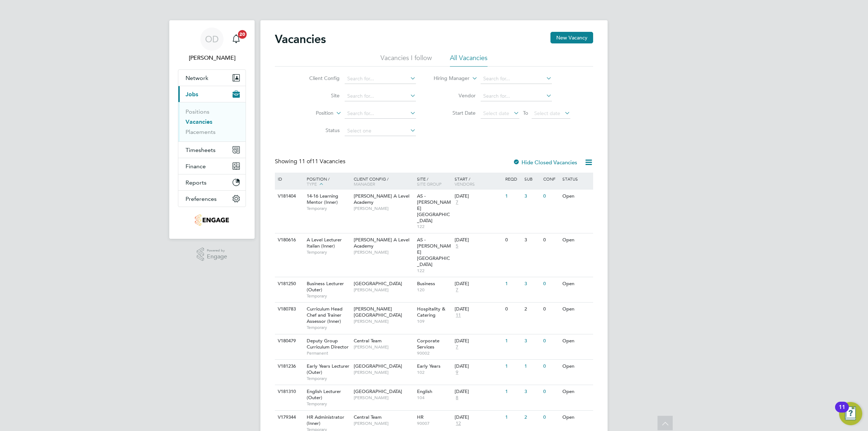 The image size is (868, 431). What do you see at coordinates (545, 162) in the screenshot?
I see `label: Hide Closed Vacancies` at bounding box center [545, 162].